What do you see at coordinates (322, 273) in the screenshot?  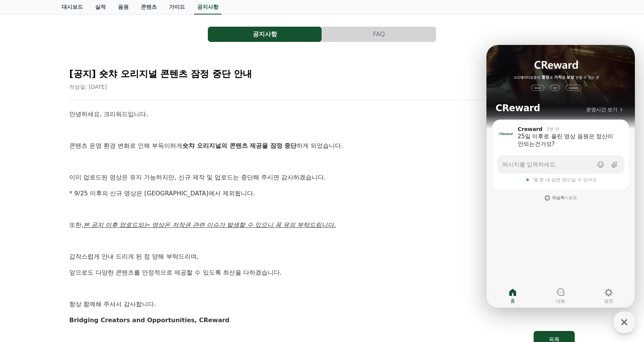 I see `p: 앞으로도 다양한 콘텐츠를 안정적으로 제공할 수 있도록 최선을 다하겠습니다.` at bounding box center [322, 273].